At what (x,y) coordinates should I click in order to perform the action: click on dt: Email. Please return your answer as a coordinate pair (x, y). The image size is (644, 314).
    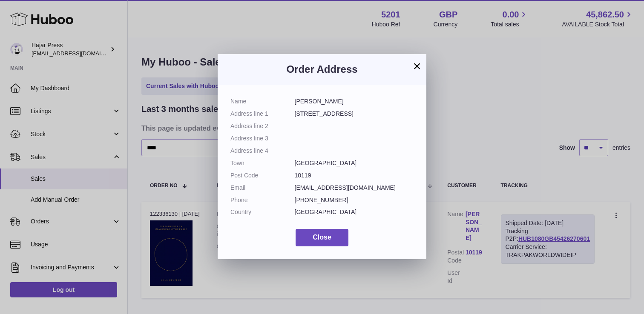
    Looking at the image, I should click on (262, 188).